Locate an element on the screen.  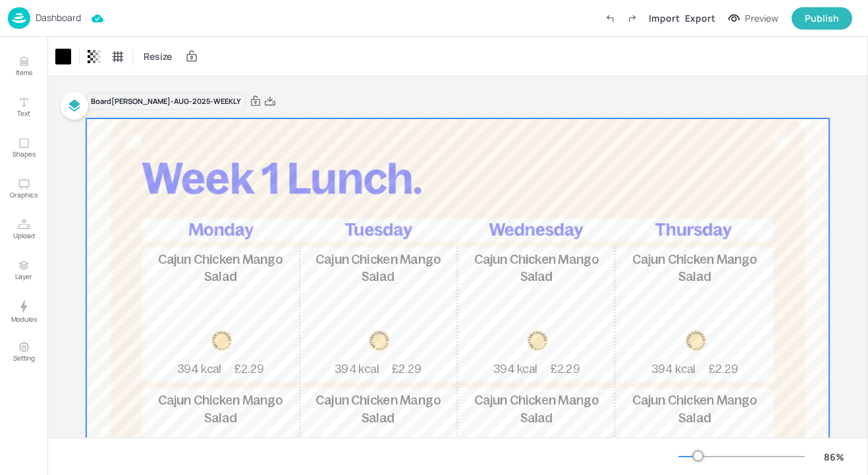
div: Import is located at coordinates (664, 18).